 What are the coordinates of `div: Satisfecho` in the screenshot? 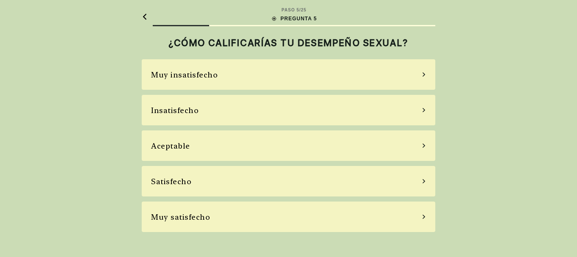 It's located at (171, 182).